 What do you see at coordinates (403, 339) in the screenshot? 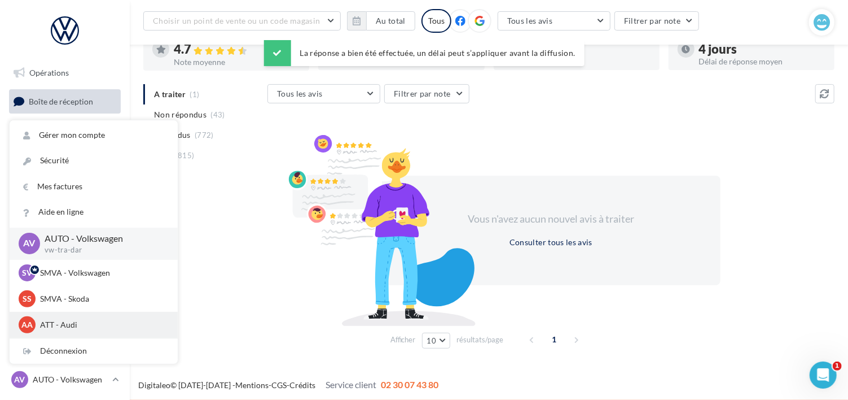
I see `span: Afficher` at bounding box center [403, 339].